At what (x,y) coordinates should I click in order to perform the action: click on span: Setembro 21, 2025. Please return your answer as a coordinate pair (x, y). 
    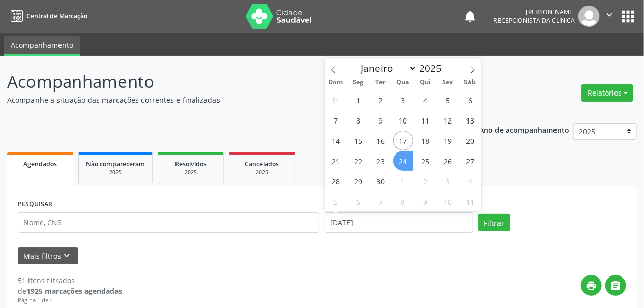
    Looking at the image, I should click on (336, 161).